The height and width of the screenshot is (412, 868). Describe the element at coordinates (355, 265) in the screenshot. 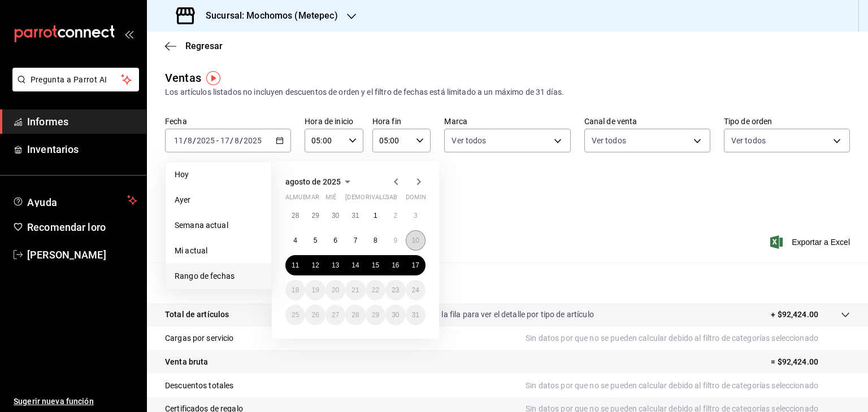

I see `font: 14` at that location.